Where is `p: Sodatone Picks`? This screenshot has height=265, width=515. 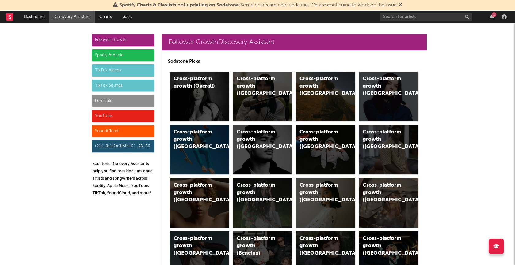 p: Sodatone Picks is located at coordinates (294, 62).